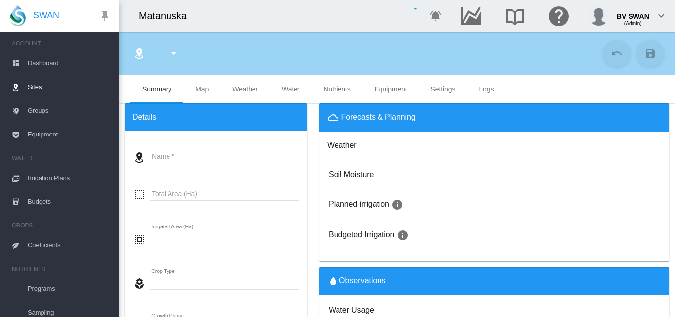  Describe the element at coordinates (494, 205) in the screenshot. I see `h3: Planned irrigation` at that location.